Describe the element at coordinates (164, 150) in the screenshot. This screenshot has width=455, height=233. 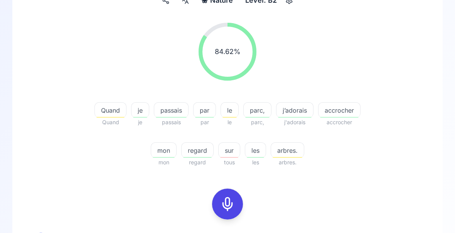
I see `button: mon` at that location.